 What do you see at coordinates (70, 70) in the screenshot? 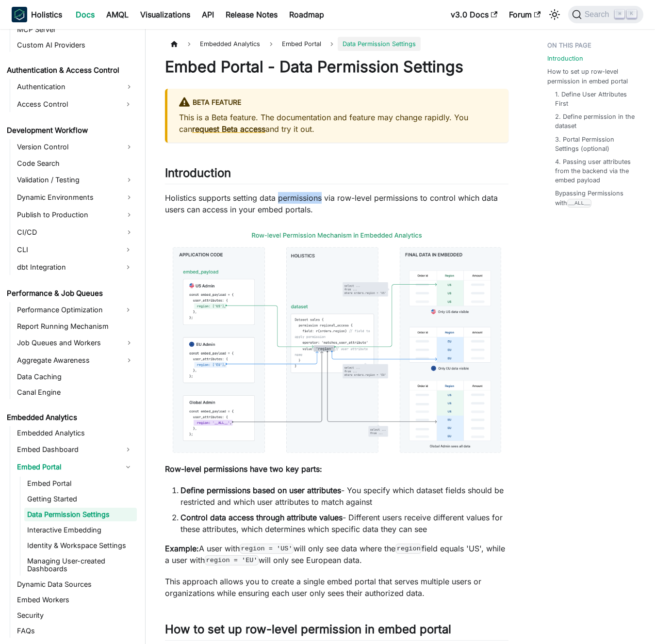
I see `a: Authentication & Access Control` at bounding box center [70, 70].